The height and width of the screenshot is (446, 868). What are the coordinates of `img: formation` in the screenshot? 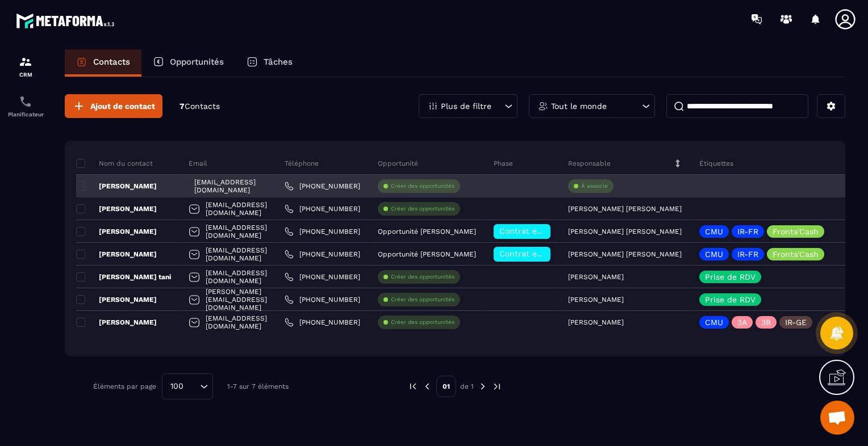 It's located at (26, 62).